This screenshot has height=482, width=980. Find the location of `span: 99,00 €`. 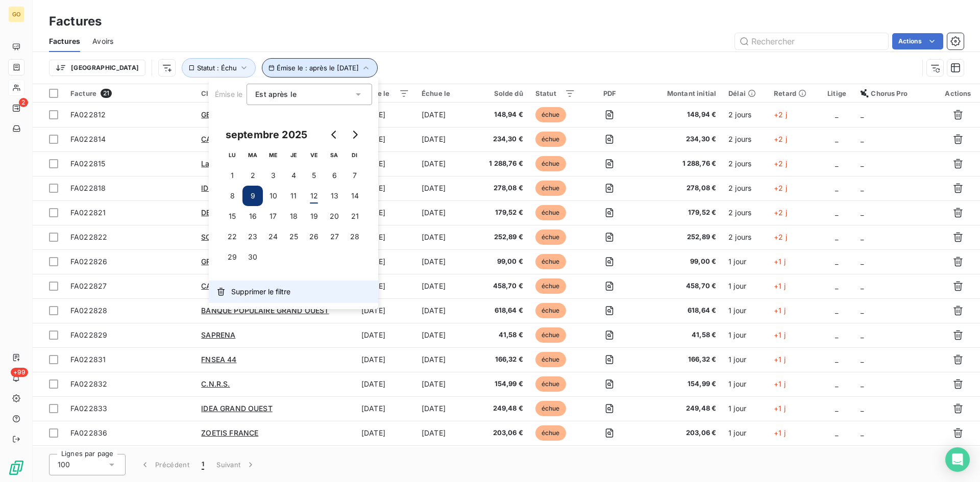

span: 99,00 € is located at coordinates (680, 262).